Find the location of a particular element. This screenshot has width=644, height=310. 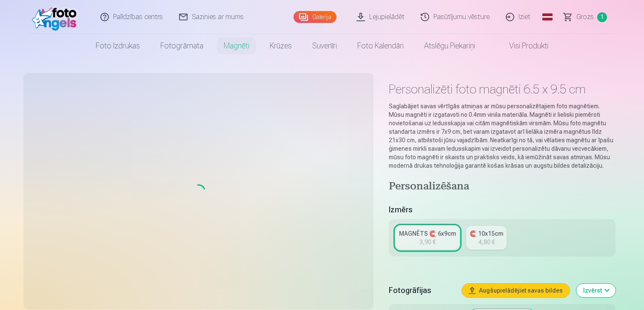

a: Suvenīri is located at coordinates (325, 46).